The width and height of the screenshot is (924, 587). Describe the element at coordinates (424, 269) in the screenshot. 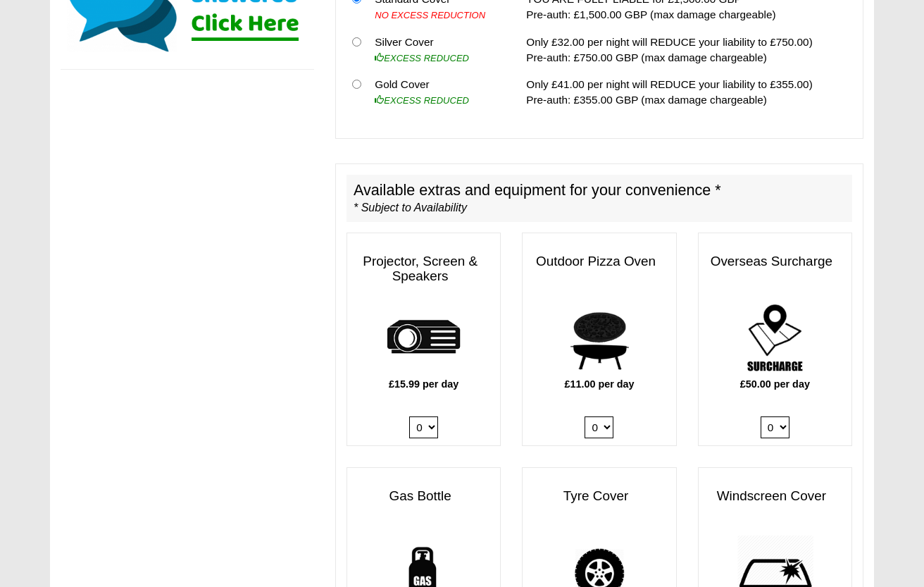

I see `h3: Projector, Screen & Speakers` at that location.